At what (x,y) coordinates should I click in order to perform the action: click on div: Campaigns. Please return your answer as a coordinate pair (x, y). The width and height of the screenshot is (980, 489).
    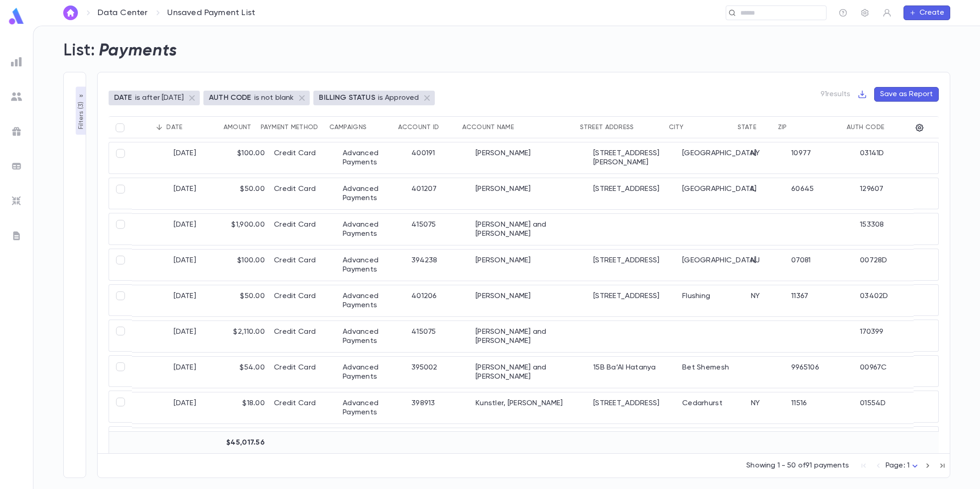
    Looking at the image, I should click on (348, 128).